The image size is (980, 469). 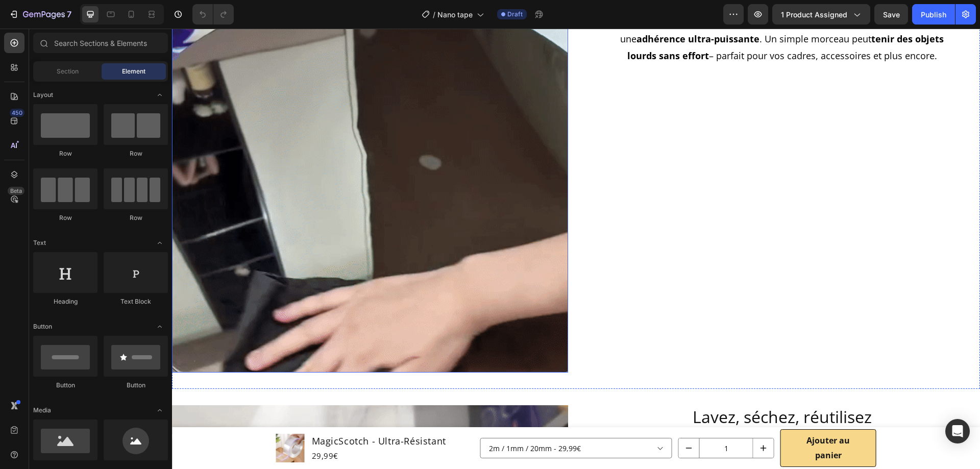 What do you see at coordinates (610, 389) in the screenshot?
I see `h2: Lavez, séchez, réutilisez` at bounding box center [610, 389].